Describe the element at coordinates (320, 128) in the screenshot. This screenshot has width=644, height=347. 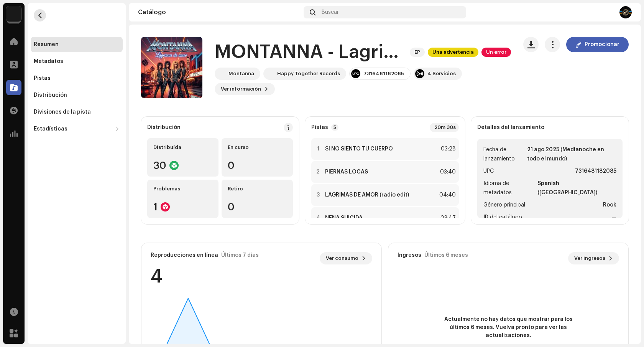
I see `strong: Pistas` at that location.